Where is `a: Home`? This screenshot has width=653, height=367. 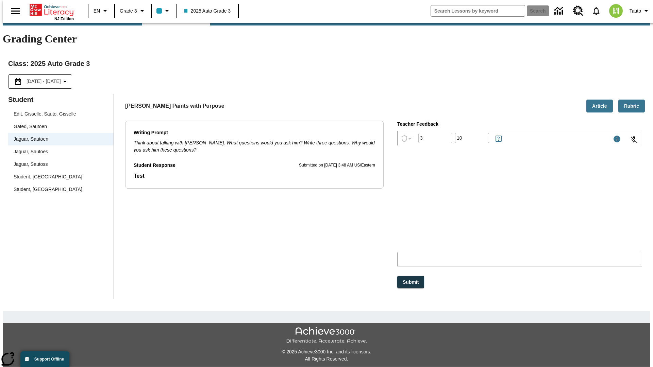 a: Home is located at coordinates (52, 10).